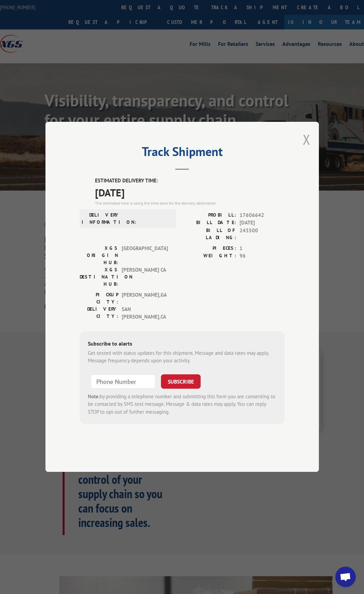  What do you see at coordinates (209, 215) in the screenshot?
I see `label: PROBILL:` at bounding box center [209, 215].